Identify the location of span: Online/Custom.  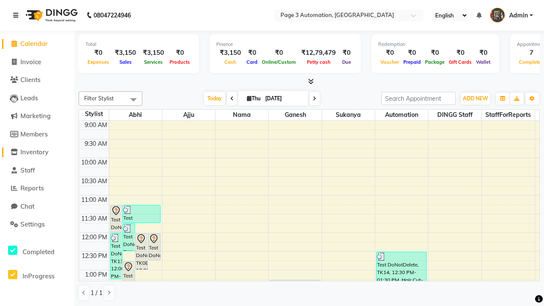
(279, 62).